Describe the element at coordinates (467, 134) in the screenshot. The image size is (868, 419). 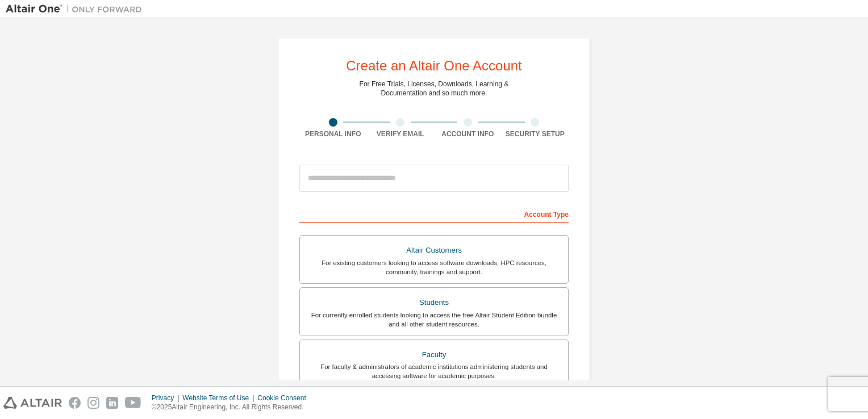
I see `div: Account Info` at that location.